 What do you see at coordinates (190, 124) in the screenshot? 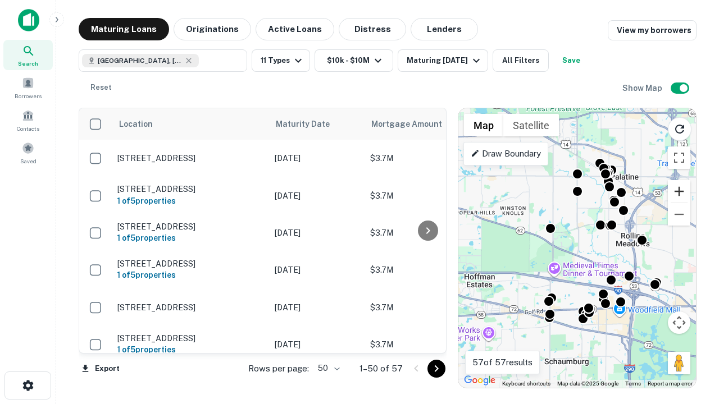
I see `th: Location` at bounding box center [190, 124].